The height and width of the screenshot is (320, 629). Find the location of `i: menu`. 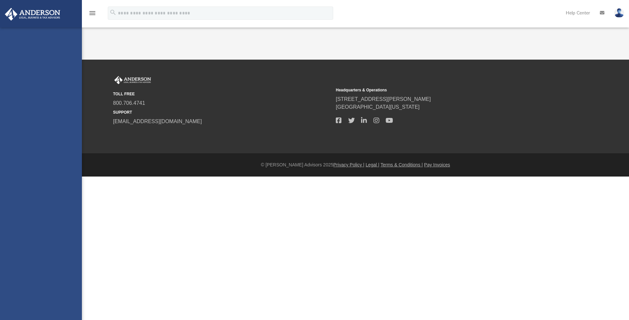

i: menu is located at coordinates (92, 13).